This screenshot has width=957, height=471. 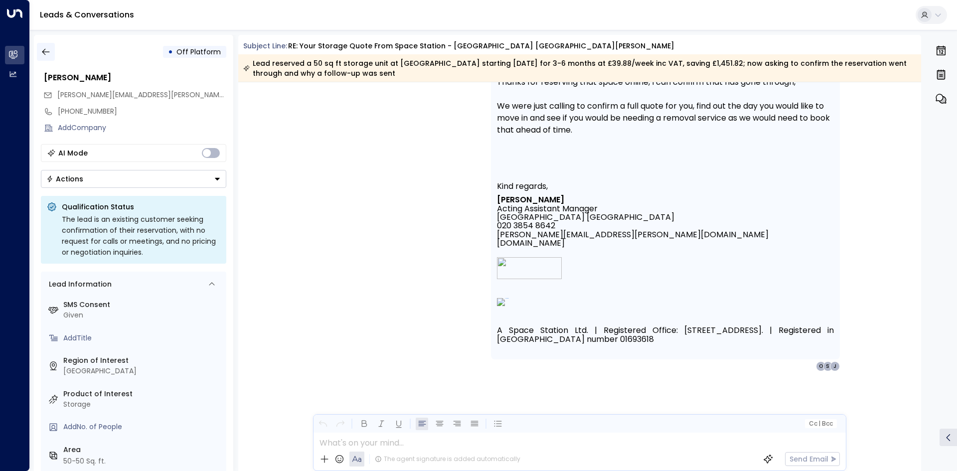 What do you see at coordinates (526, 225) in the screenshot?
I see `span: 020 3854 8642` at bounding box center [526, 225].